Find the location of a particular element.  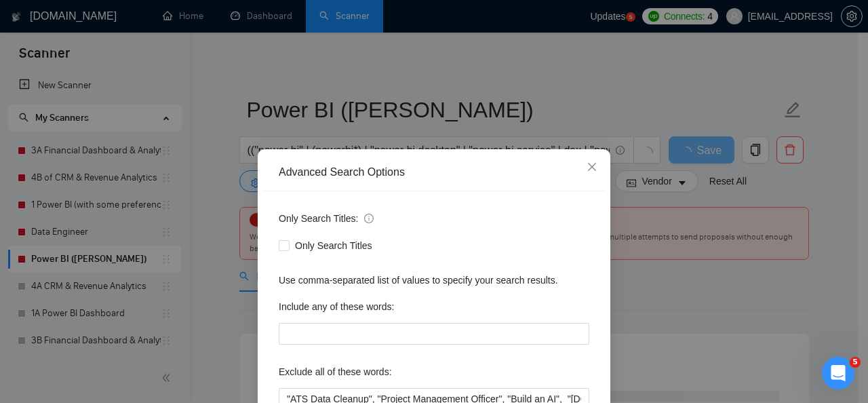

span: 5 is located at coordinates (855, 362).